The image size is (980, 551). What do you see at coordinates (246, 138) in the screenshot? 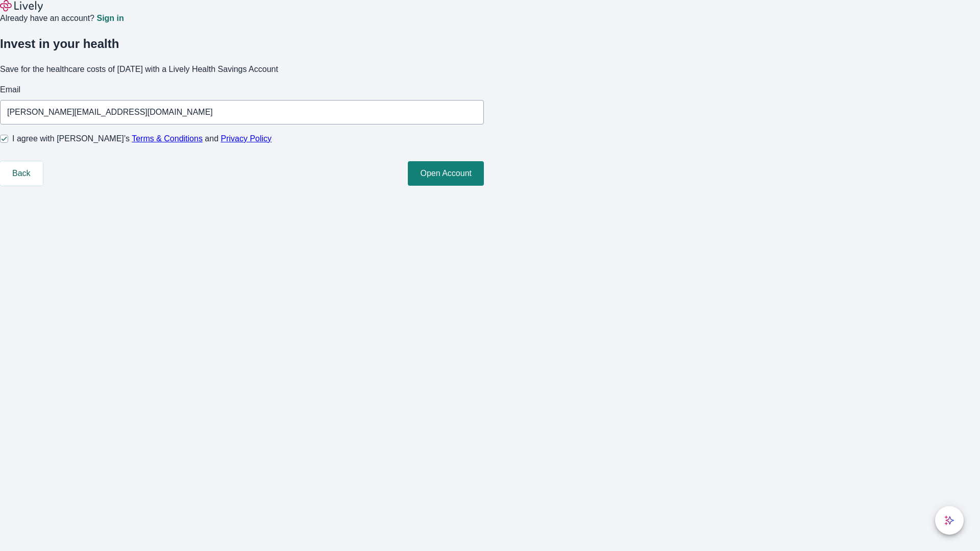
I see `a: Privacy Policy` at bounding box center [246, 138].